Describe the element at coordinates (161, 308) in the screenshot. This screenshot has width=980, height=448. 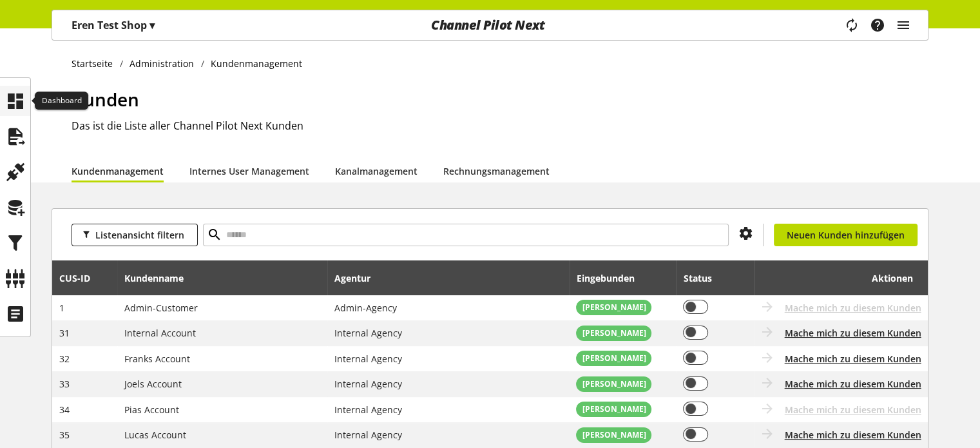
I see `span: Admin-Customer` at that location.